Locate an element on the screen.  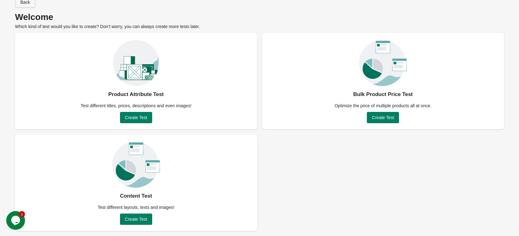
div: Product Attribute Test is located at coordinates (136, 95).